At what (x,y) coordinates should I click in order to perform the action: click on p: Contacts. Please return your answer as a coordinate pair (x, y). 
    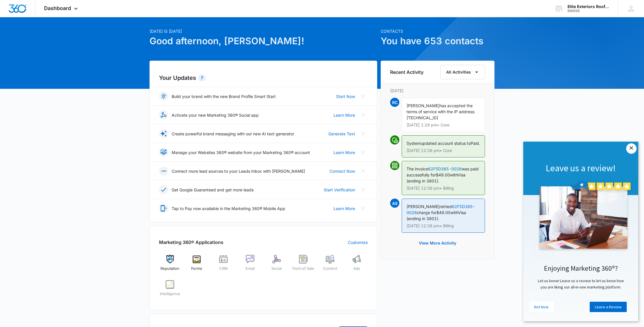
    Looking at the image, I should click on (437, 31).